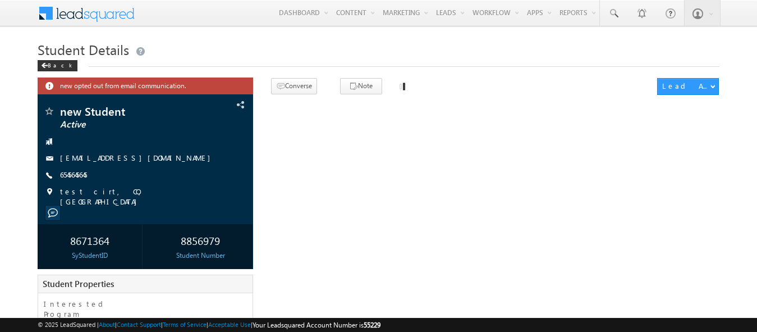  Describe the element at coordinates (73, 174) in the screenshot. I see `a: 6545645645` at that location.